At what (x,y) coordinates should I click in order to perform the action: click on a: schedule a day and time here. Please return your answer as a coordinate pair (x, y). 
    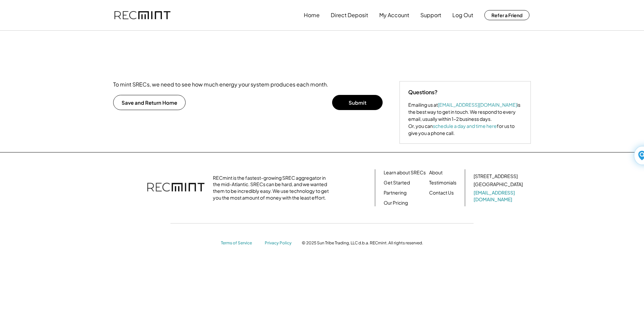
    Looking at the image, I should click on (465, 126).